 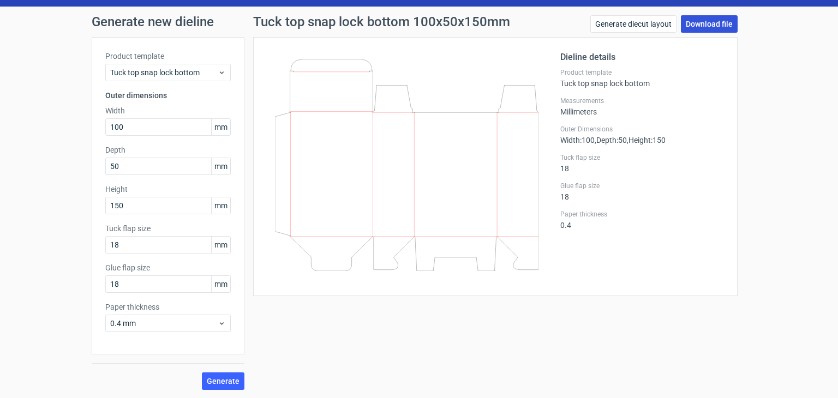 I want to click on h1: Tuck top snap lock bottom 100x50x150mm, so click(x=381, y=22).